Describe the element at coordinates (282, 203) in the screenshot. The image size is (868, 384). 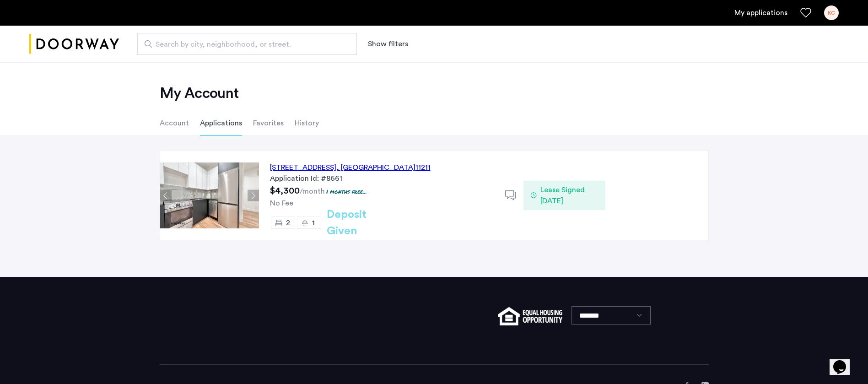
I see `span: No Fee` at that location.